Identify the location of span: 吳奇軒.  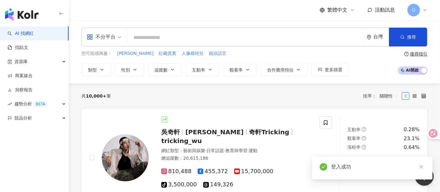
(171, 132).